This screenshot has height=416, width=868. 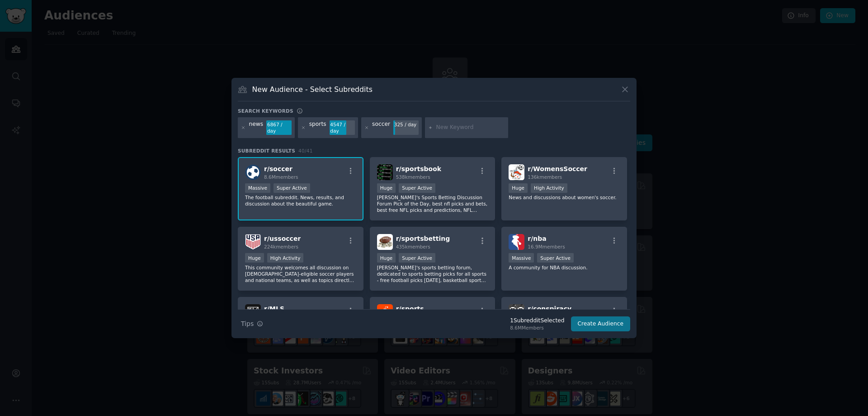 I want to click on span: r/ WomensSoccer, so click(x=557, y=168).